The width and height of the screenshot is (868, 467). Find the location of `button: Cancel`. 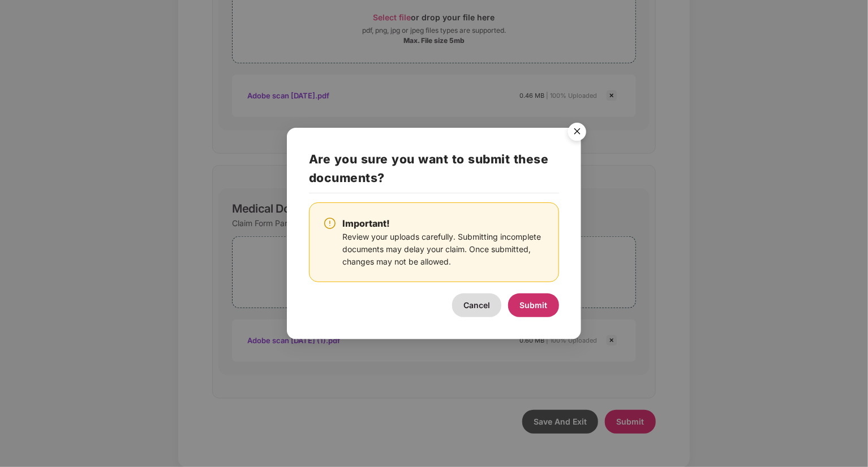

button: Cancel is located at coordinates (476, 305).